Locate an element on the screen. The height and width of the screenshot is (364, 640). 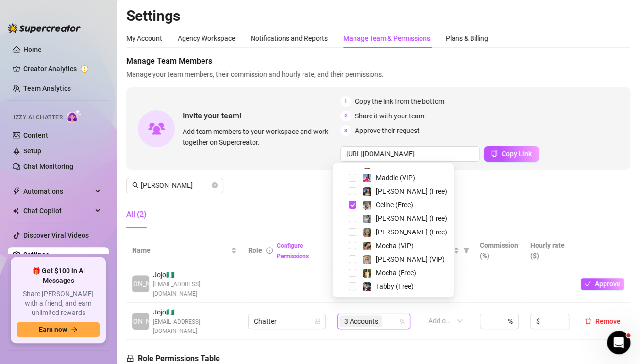
a: Team Analytics is located at coordinates (47, 88).